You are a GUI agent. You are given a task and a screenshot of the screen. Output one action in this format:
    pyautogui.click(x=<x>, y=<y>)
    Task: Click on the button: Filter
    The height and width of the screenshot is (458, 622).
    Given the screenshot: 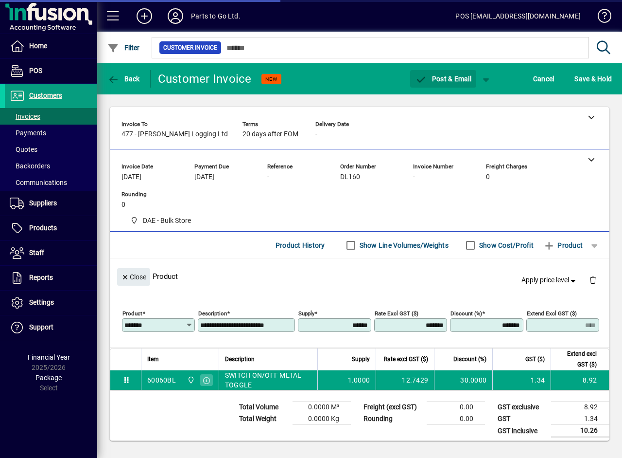 What is the action you would take?
    pyautogui.click(x=124, y=48)
    